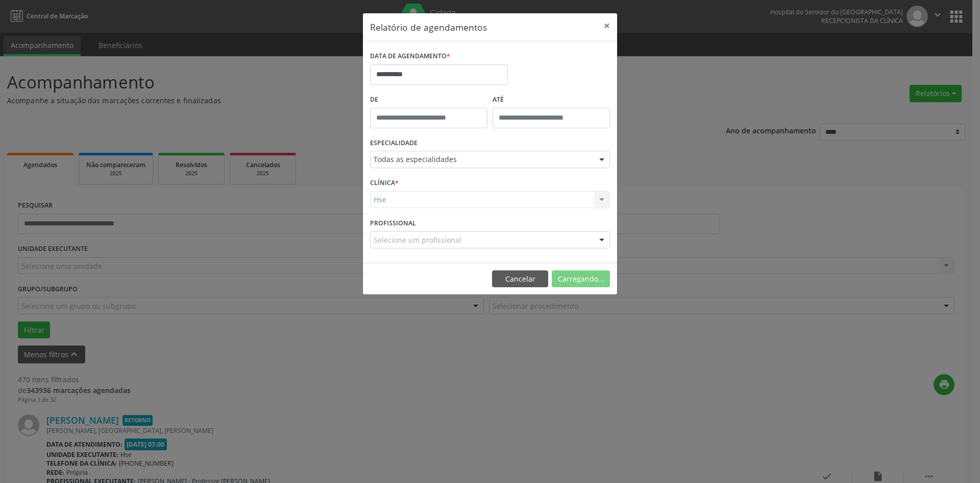  What do you see at coordinates (410, 56) in the screenshot?
I see `label: DATA DE AGENDAMENTO` at bounding box center [410, 56].